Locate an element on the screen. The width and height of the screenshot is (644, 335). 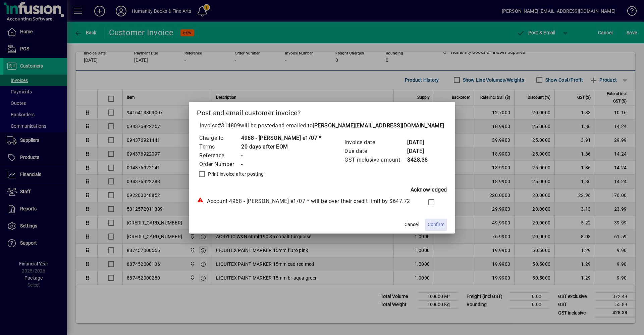
label: Print invoice after posting is located at coordinates (235, 174).